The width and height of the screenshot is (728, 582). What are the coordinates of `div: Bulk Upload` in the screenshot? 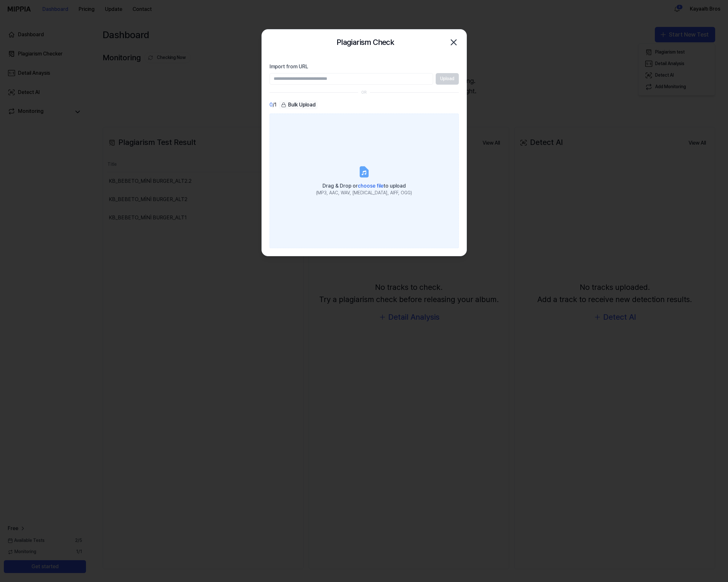 It's located at (298, 105).